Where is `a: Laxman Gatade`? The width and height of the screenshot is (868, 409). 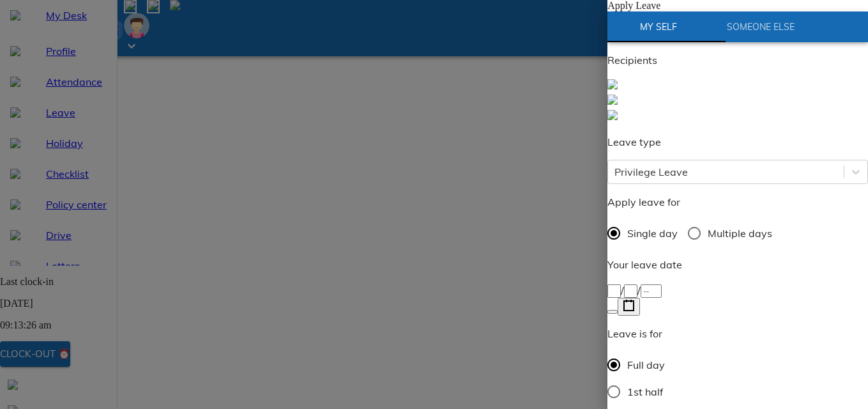 a: Laxman Gatade is located at coordinates (738, 86).